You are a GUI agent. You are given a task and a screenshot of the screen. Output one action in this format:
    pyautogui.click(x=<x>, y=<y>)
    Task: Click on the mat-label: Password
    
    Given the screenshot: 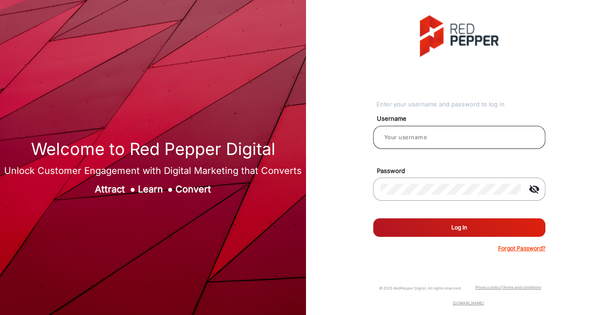 What is the action you would take?
    pyautogui.click(x=463, y=171)
    